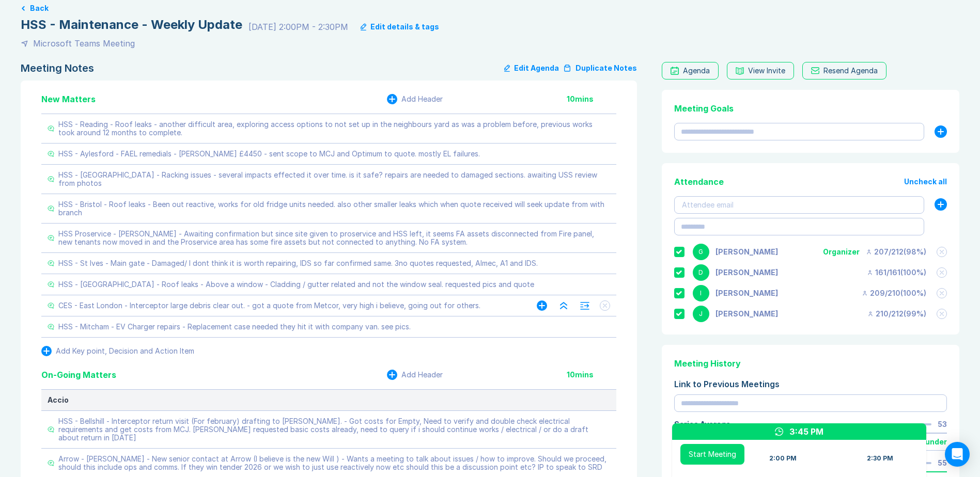  I want to click on div: Meeting Goals, so click(810, 108).